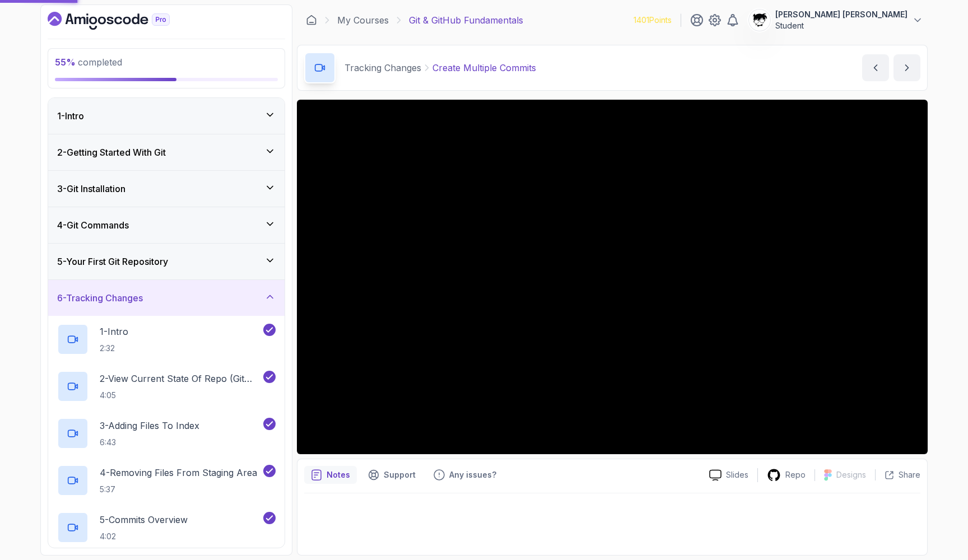  What do you see at coordinates (166, 152) in the screenshot?
I see `button: 2-Getting Started With Git` at bounding box center [166, 152].